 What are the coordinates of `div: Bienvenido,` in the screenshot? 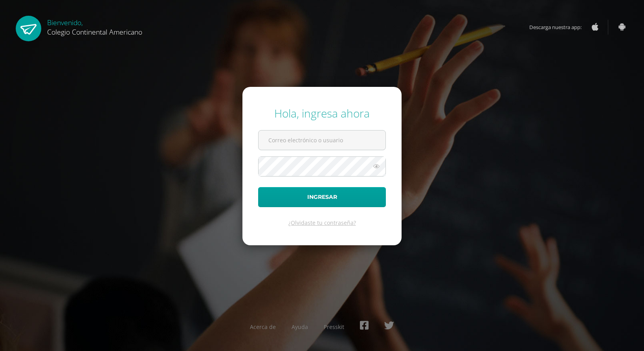 It's located at (95, 26).